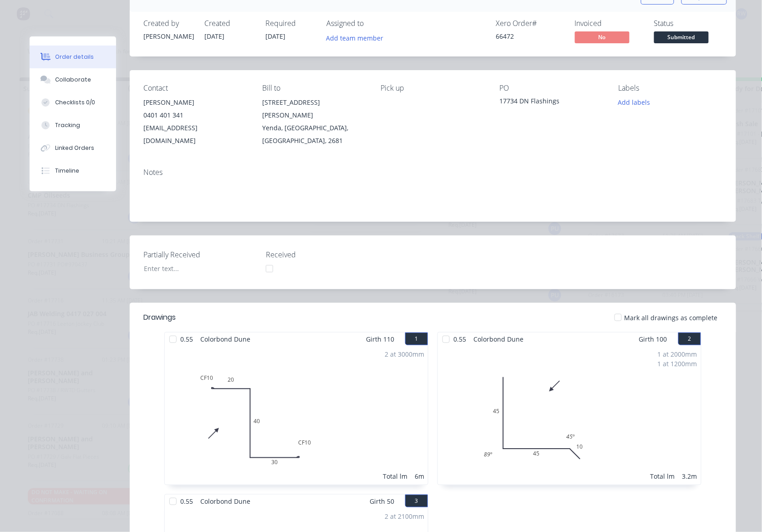 The image size is (762, 532). I want to click on span: Mark all drawings as complete, so click(671, 318).